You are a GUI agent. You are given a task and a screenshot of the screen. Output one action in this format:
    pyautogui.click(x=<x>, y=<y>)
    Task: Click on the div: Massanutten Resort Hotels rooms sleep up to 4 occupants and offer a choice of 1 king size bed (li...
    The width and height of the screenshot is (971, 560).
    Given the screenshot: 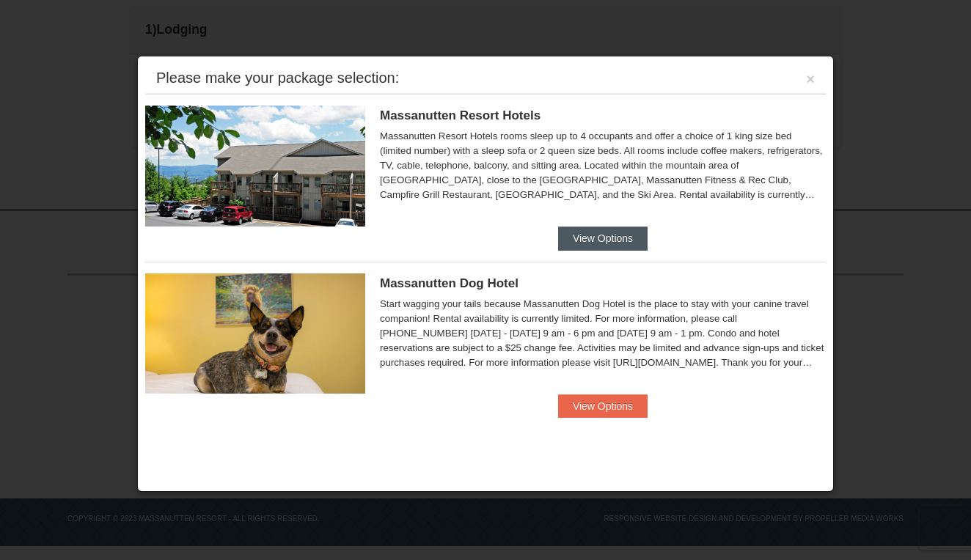 What is the action you would take?
    pyautogui.click(x=603, y=166)
    